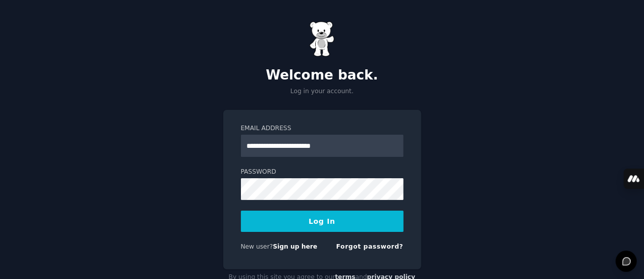  What do you see at coordinates (257, 247) in the screenshot?
I see `span: New user?` at bounding box center [257, 247].